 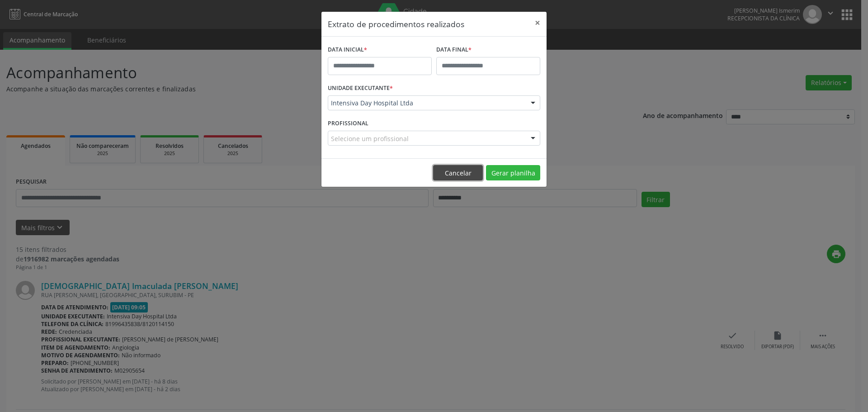 What do you see at coordinates (458, 172) in the screenshot?
I see `button: Cancelar` at bounding box center [458, 172].